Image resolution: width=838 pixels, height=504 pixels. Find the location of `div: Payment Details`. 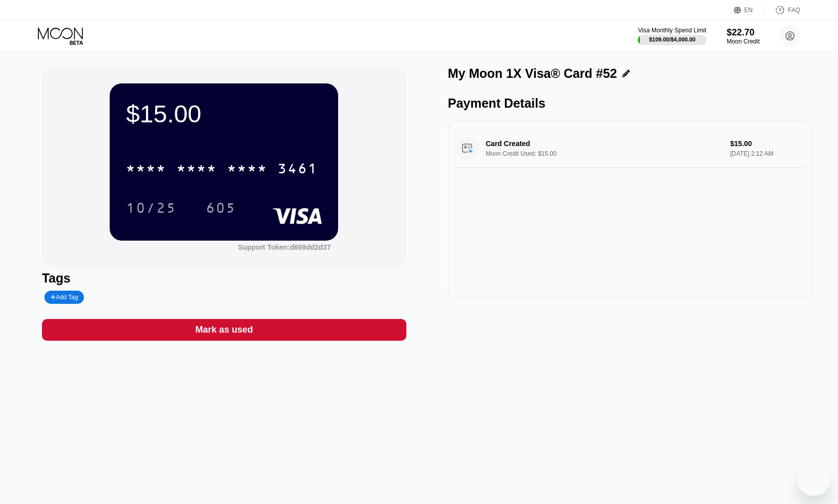

div: Payment Details is located at coordinates (630, 103).